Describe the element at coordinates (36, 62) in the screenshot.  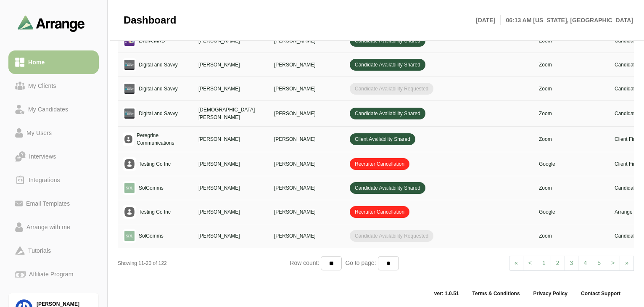
I see `div: Home` at that location.